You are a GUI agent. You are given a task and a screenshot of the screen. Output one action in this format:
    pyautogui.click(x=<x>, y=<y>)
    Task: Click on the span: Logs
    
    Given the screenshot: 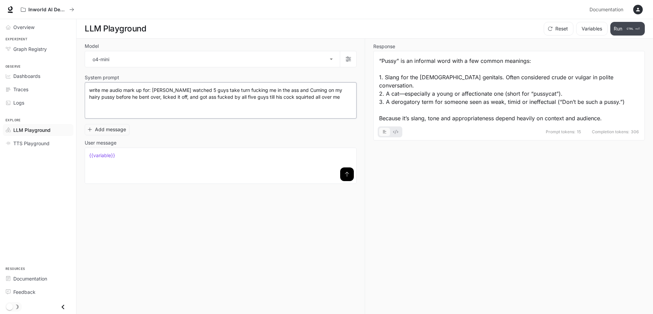 What is the action you would take?
    pyautogui.click(x=19, y=102)
    